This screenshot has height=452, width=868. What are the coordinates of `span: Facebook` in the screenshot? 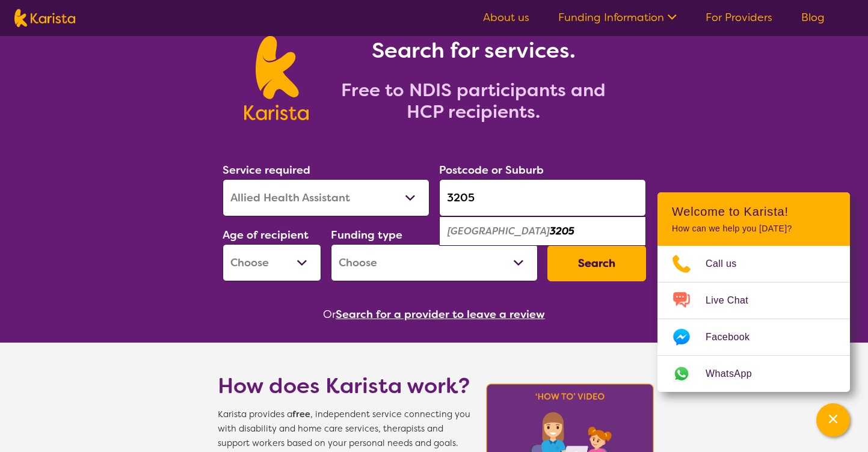 It's located at (735, 338).